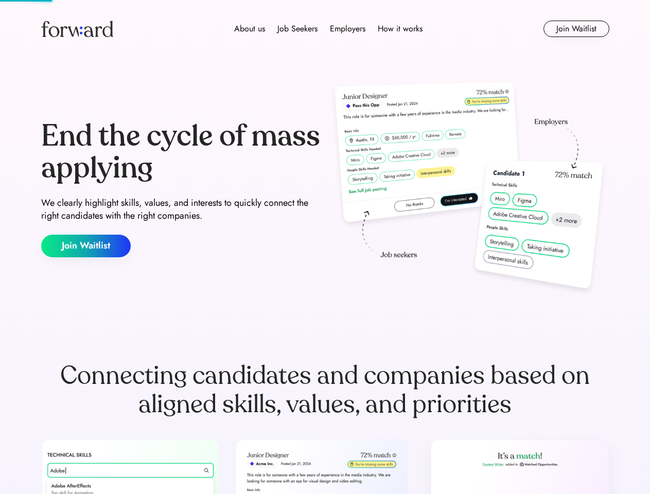 Image resolution: width=650 pixels, height=494 pixels. I want to click on img: hero-image.png, so click(469, 189).